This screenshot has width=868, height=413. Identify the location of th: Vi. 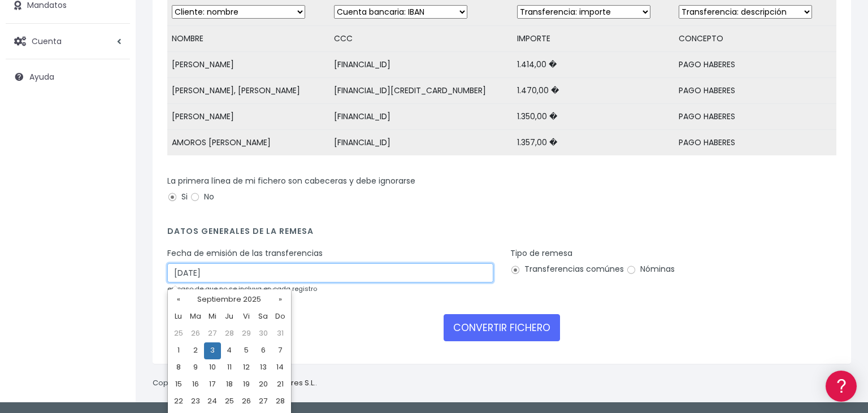
(246, 317).